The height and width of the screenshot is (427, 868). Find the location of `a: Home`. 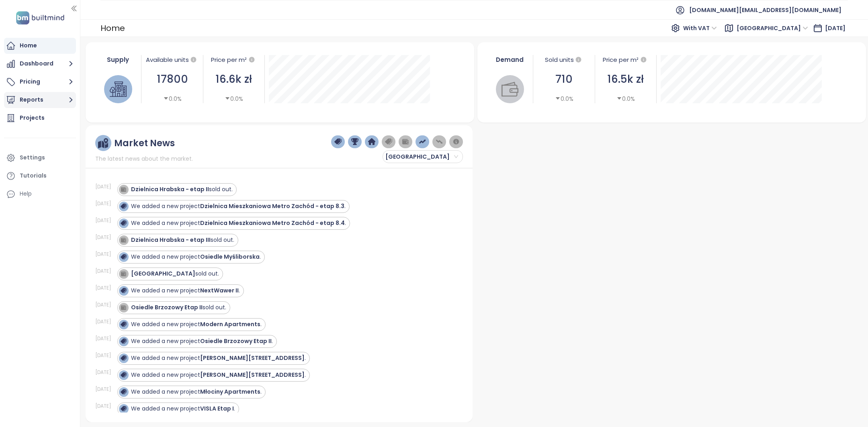

a: Home is located at coordinates (40, 46).